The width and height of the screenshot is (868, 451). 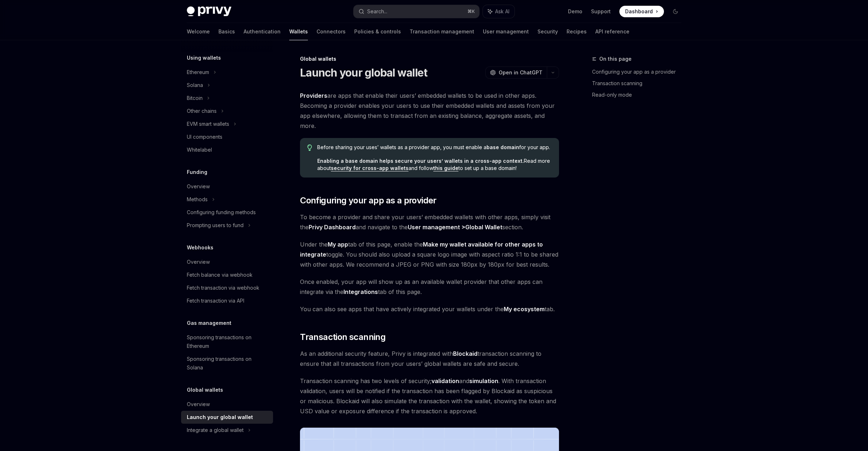 I want to click on h5: Using wallets, so click(x=204, y=58).